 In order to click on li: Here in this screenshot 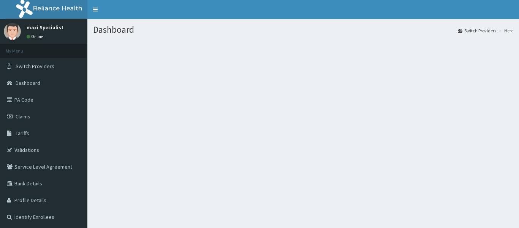, I will do `click(505, 30)`.